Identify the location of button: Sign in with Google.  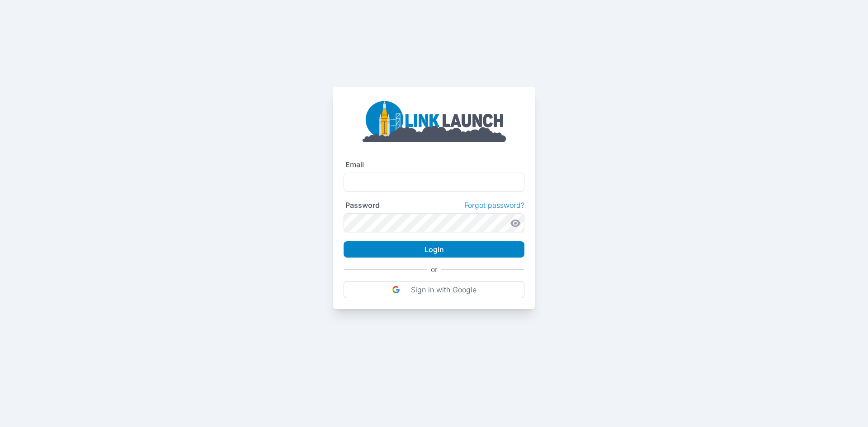
(434, 290).